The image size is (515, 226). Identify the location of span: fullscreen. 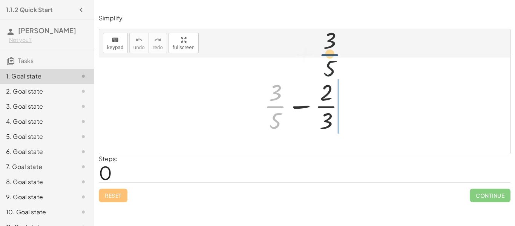
(183, 47).